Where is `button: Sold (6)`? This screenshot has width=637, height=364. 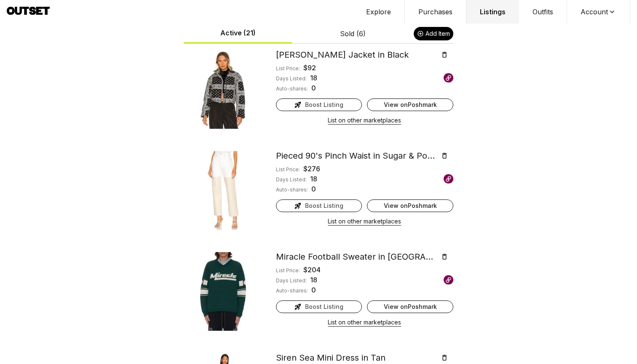
button: Sold (6) is located at coordinates (353, 34).